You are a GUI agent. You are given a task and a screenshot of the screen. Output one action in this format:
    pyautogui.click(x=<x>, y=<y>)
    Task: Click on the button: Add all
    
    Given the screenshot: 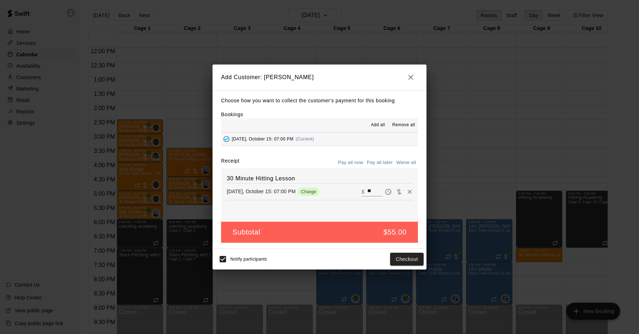 What is the action you would take?
    pyautogui.click(x=378, y=125)
    